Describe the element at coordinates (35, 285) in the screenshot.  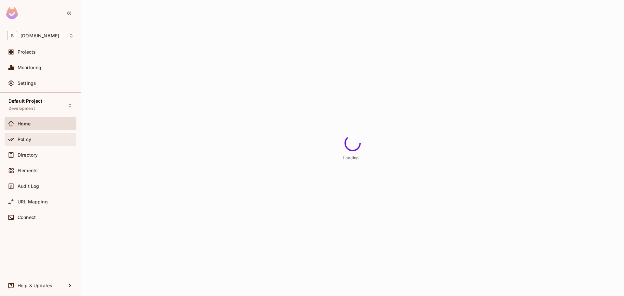
I see `span: Help & Updates` at that location.